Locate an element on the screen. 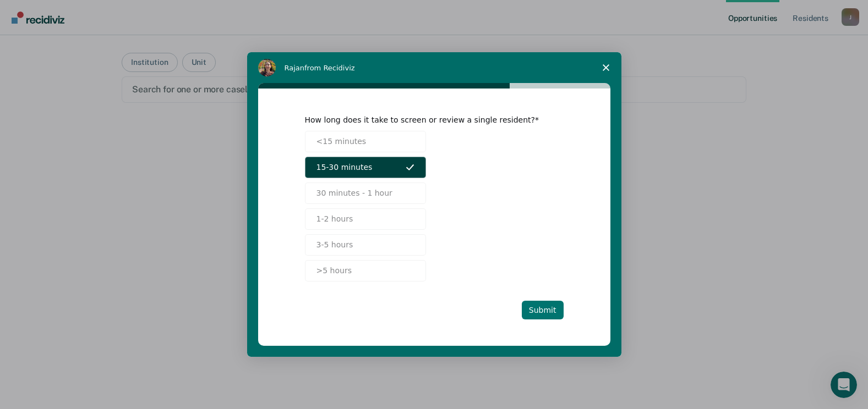  span: Rajan is located at coordinates (295, 68).